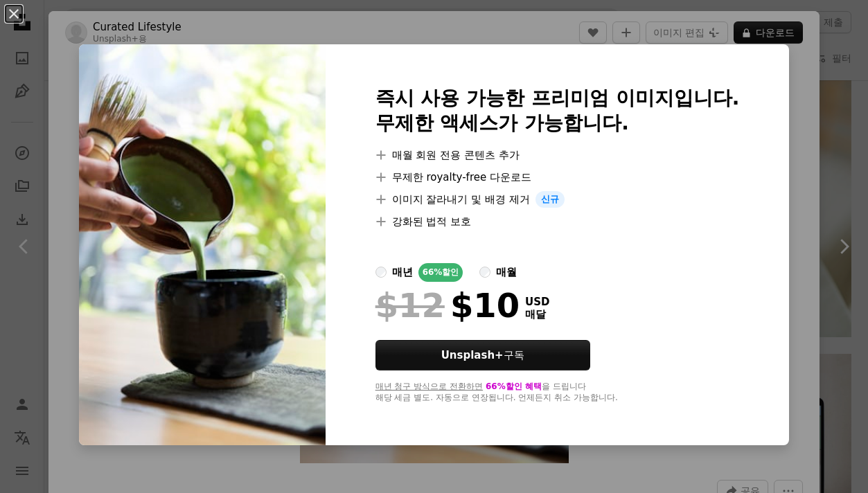 The image size is (868, 493). Describe the element at coordinates (558, 111) in the screenshot. I see `h2: 즉시 사용 가능한 프리미엄 이미지입니다. 무제한 액세스가 가능합니다.` at that location.